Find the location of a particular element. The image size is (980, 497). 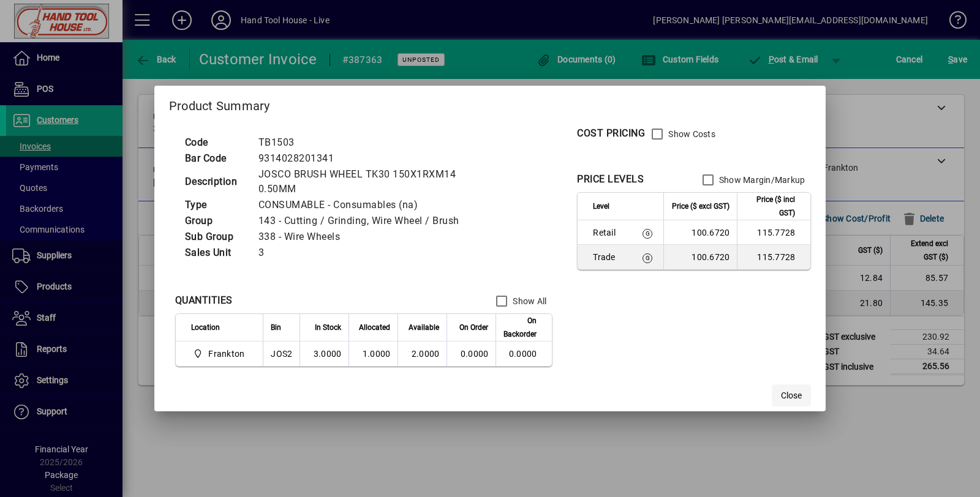

td: 3 is located at coordinates (364, 253).